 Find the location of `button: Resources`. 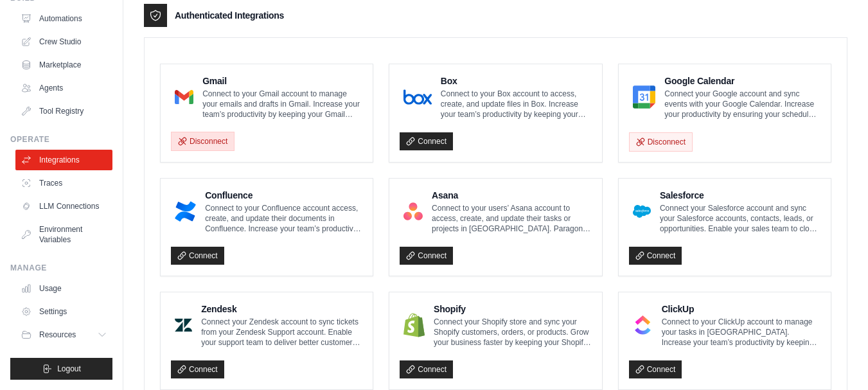

button: Resources is located at coordinates (64, 334).